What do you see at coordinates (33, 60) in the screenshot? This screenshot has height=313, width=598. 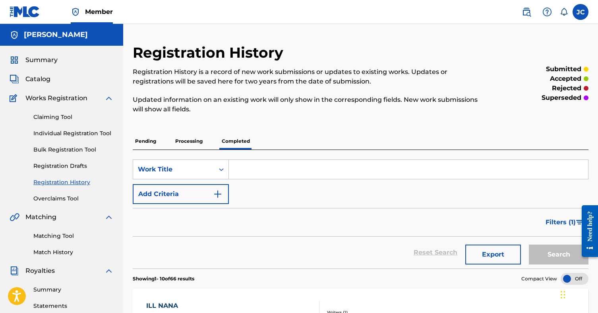 I see `a: SummarySummary` at bounding box center [33, 60].